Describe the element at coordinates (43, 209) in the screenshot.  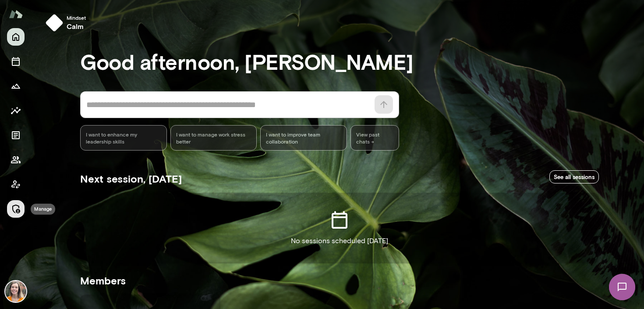
I see `div: Manage` at that location.